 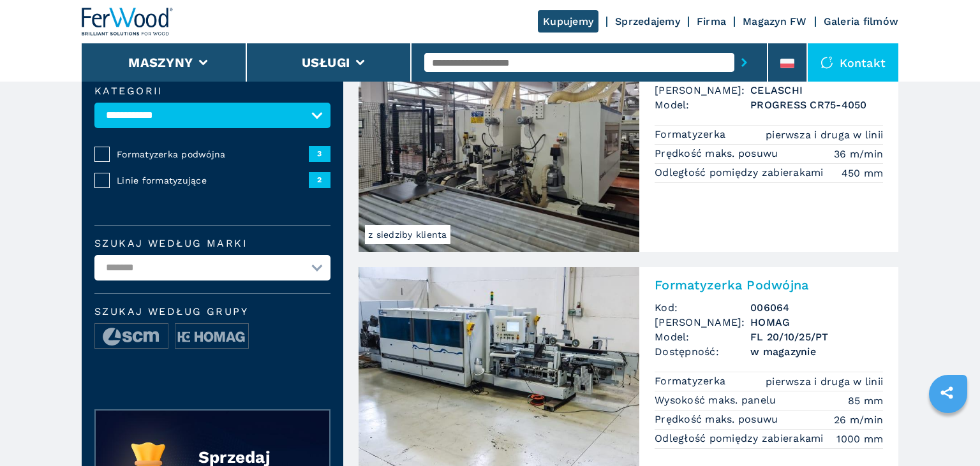 I want to click on span: 3, so click(x=320, y=154).